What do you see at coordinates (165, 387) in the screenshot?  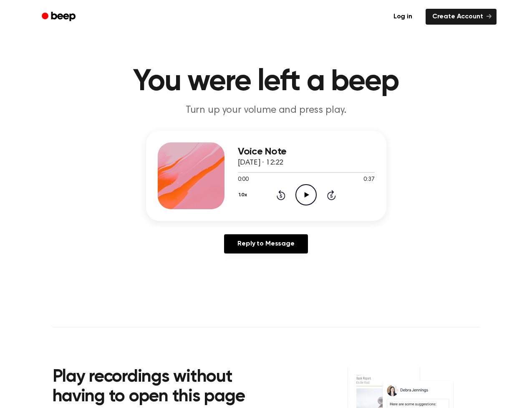 I see `h2: Play recordings without having to open this page` at bounding box center [165, 387].